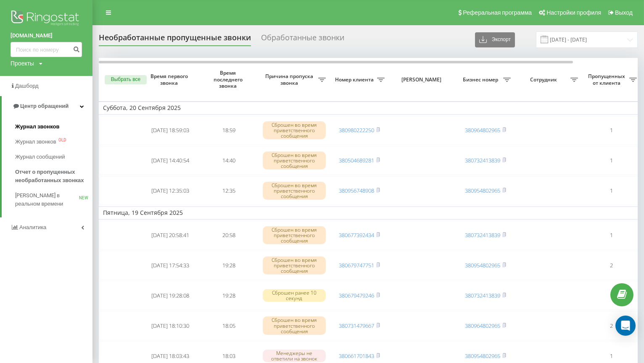 The image size is (644, 363). Describe the element at coordinates (33, 227) in the screenshot. I see `span: Аналитика` at that location.